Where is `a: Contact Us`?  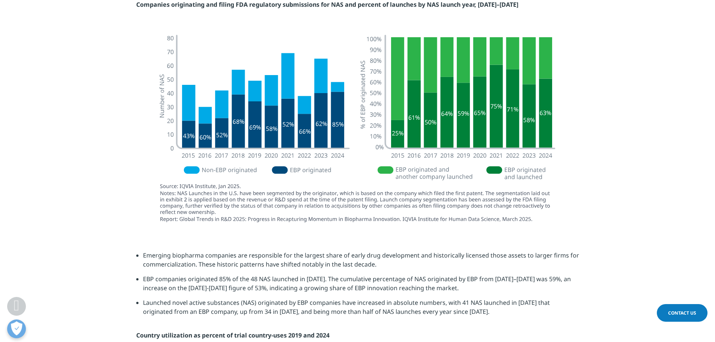 a: Contact Us is located at coordinates (682, 313).